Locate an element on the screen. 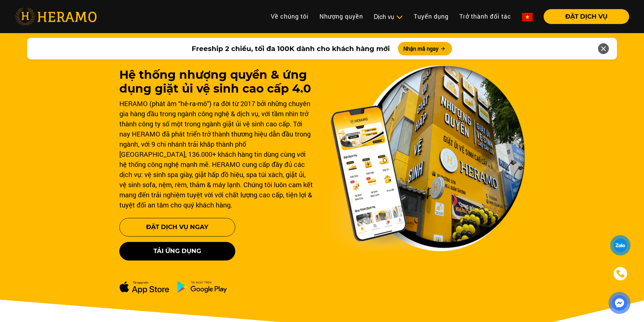 This screenshot has width=644, height=322. img: apple-dowload is located at coordinates (144, 287).